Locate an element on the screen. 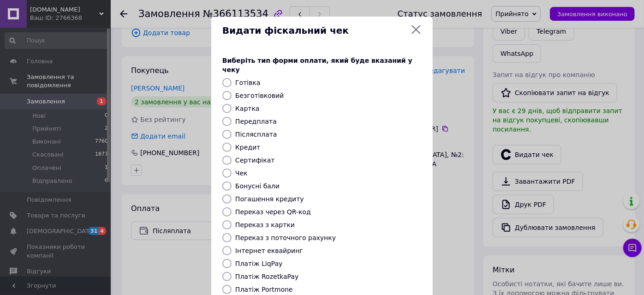 The height and width of the screenshot is (295, 644). label: Сертифікат is located at coordinates (255, 160).